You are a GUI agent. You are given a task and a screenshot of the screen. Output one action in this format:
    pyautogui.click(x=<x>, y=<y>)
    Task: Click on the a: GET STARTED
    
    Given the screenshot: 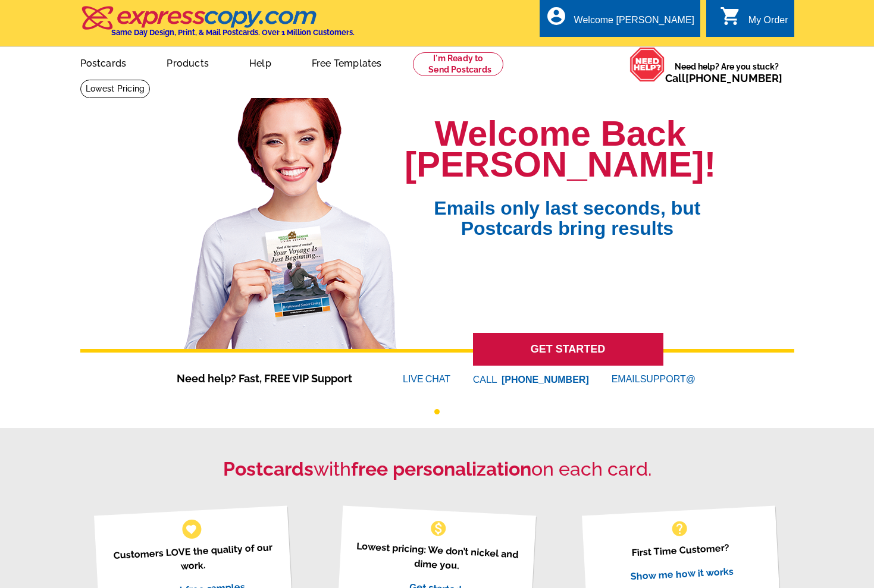 What is the action you would take?
    pyautogui.click(x=568, y=349)
    